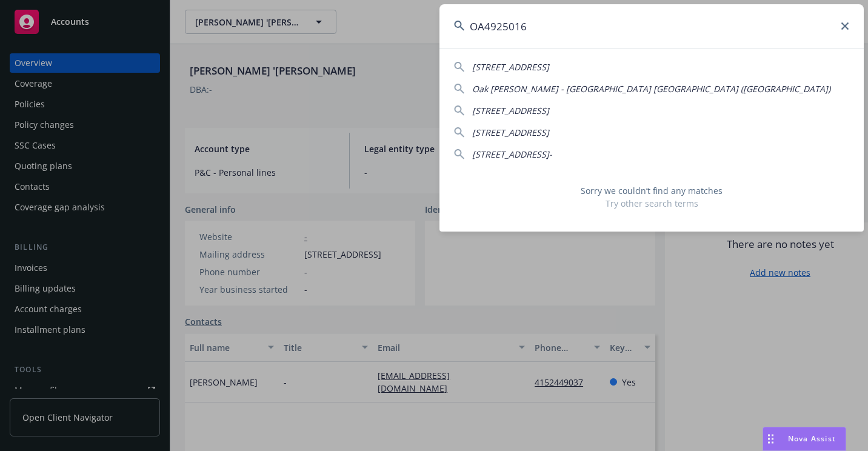 This screenshot has height=451, width=868. What do you see at coordinates (652, 190) in the screenshot?
I see `span: Sorry we couldn’t find any matches` at bounding box center [652, 190].